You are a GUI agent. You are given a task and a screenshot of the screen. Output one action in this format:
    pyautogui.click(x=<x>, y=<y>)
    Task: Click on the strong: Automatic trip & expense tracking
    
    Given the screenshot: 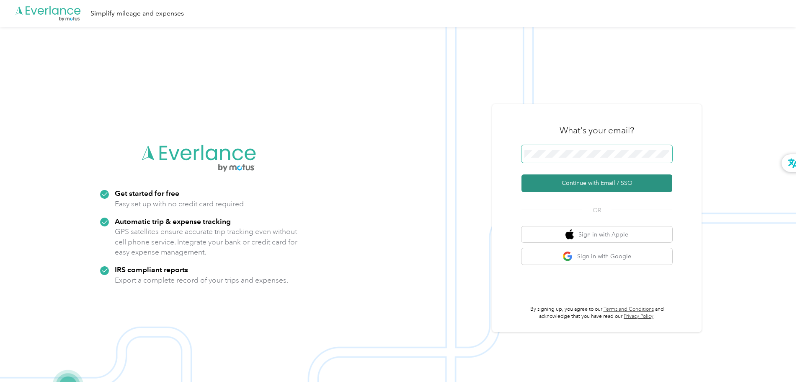 What is the action you would take?
    pyautogui.click(x=173, y=221)
    